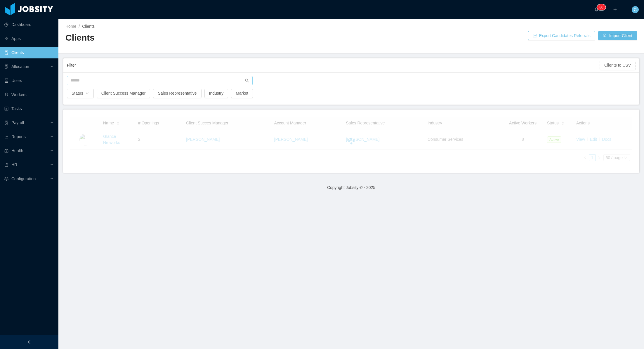 The image size is (644, 349). What do you see at coordinates (6, 179) in the screenshot?
I see `i: icon: setting` at bounding box center [6, 179].